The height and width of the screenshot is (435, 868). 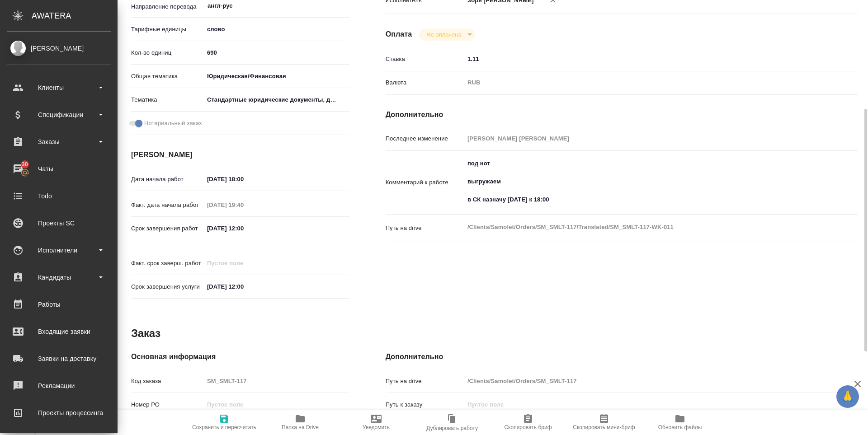 I want to click on h2: Заказ, so click(x=146, y=333).